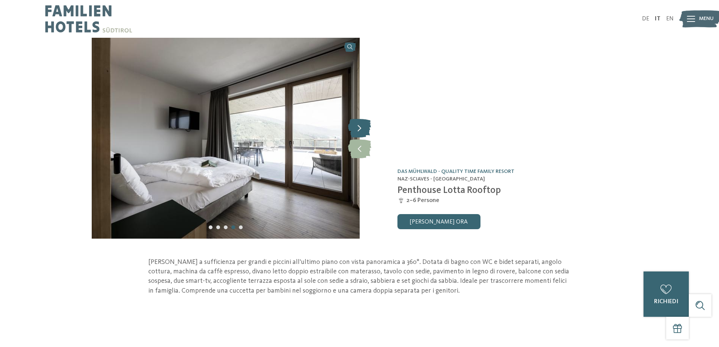  Describe the element at coordinates (456, 171) in the screenshot. I see `a: Das Mühlwald - Quality Time Family Resort` at that location.